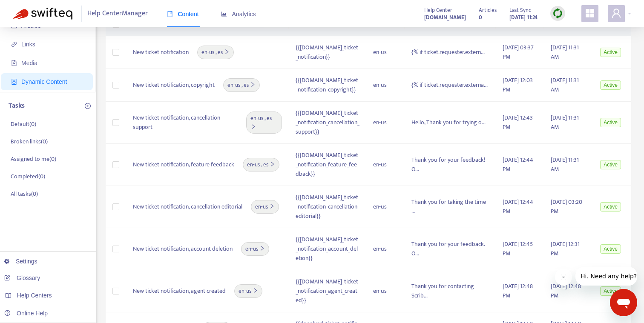 The image size is (644, 323). I want to click on span: Analytics, so click(238, 14).